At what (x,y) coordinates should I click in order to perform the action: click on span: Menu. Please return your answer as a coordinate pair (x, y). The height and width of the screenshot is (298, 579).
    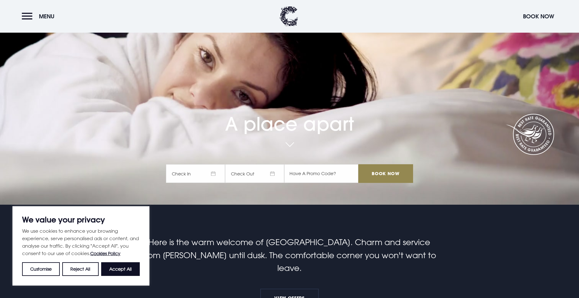
    Looking at the image, I should click on (47, 16).